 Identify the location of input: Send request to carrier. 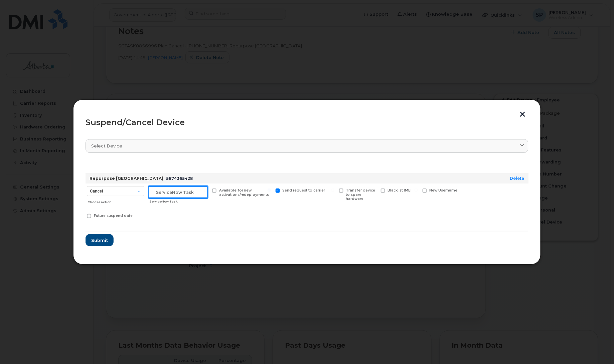
(269, 191).